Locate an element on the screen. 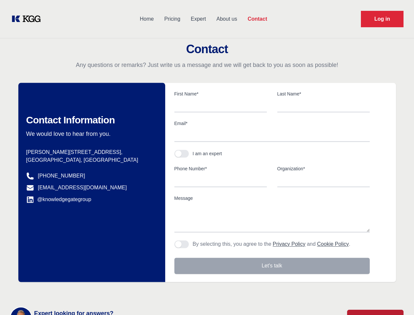 Image resolution: width=414 pixels, height=315 pixels. a: Pricing is located at coordinates (172, 19).